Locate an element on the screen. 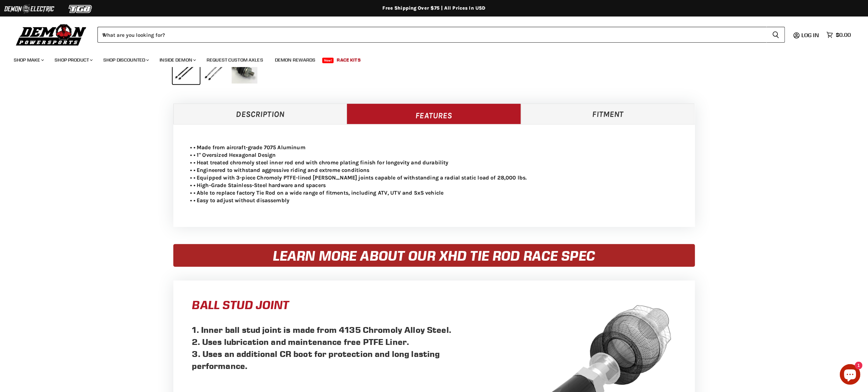  a: Shop Make is located at coordinates (28, 60).